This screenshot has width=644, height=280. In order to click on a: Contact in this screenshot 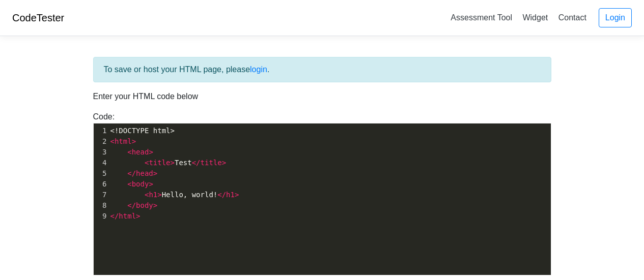, I will do `click(572, 17)`.